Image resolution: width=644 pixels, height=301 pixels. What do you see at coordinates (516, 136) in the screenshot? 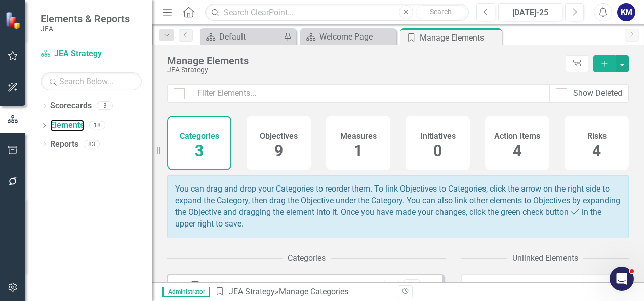
I see `h4: Action Items` at bounding box center [516, 136].